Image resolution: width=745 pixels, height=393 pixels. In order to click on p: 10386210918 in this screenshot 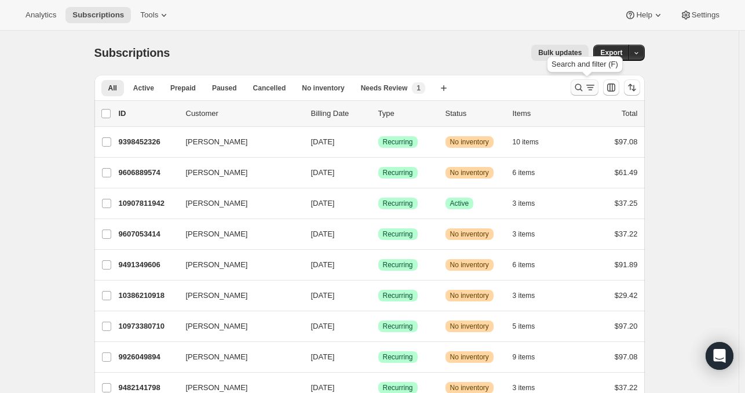, I will do `click(148, 295)`.